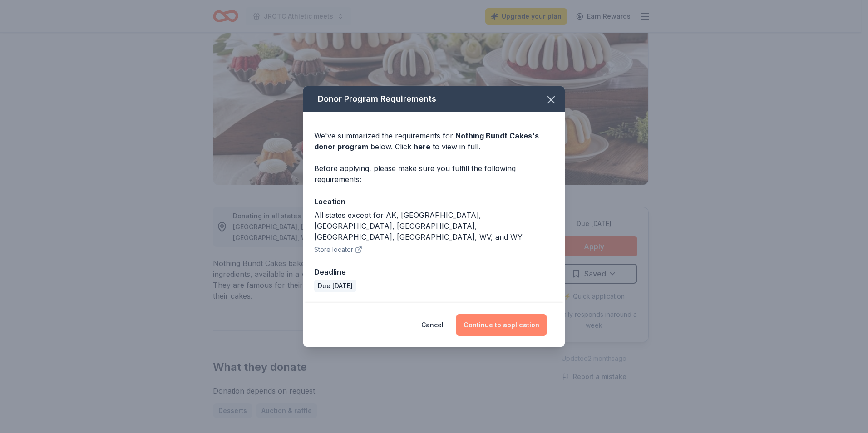  I want to click on div: Before applying, please make sure you fulfill the following requirements:, so click(434, 174).